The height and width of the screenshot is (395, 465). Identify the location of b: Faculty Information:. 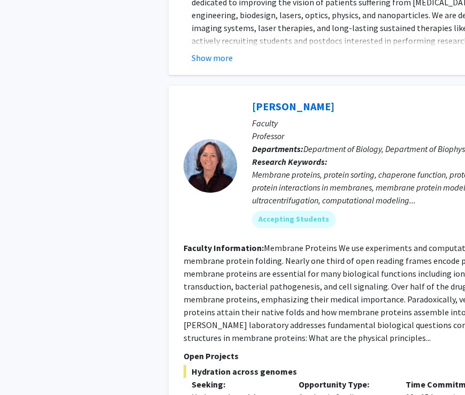
(224, 248).